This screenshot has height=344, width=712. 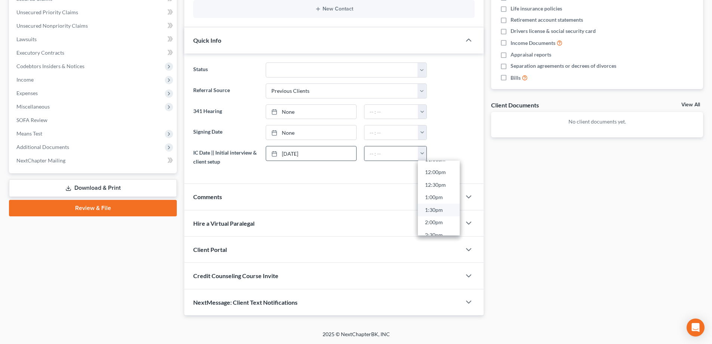 What do you see at coordinates (93, 160) in the screenshot?
I see `a: NextChapter Mailing` at bounding box center [93, 160].